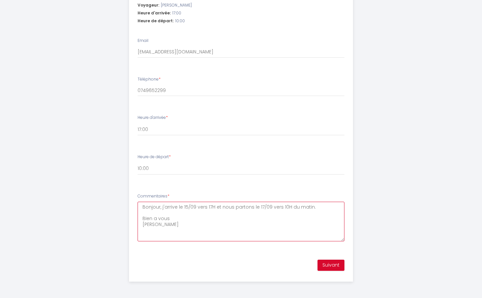 The height and width of the screenshot is (298, 482). I want to click on span: Heure d'arrivée:, so click(154, 13).